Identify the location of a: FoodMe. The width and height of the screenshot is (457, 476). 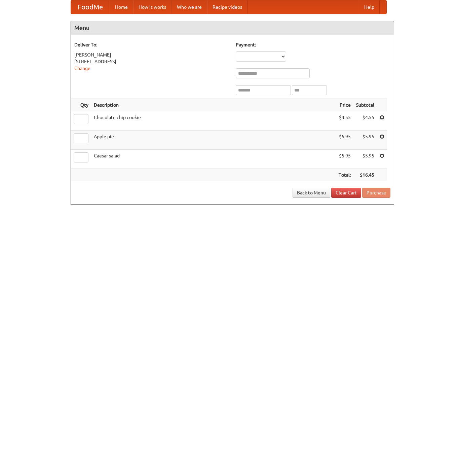
(90, 7).